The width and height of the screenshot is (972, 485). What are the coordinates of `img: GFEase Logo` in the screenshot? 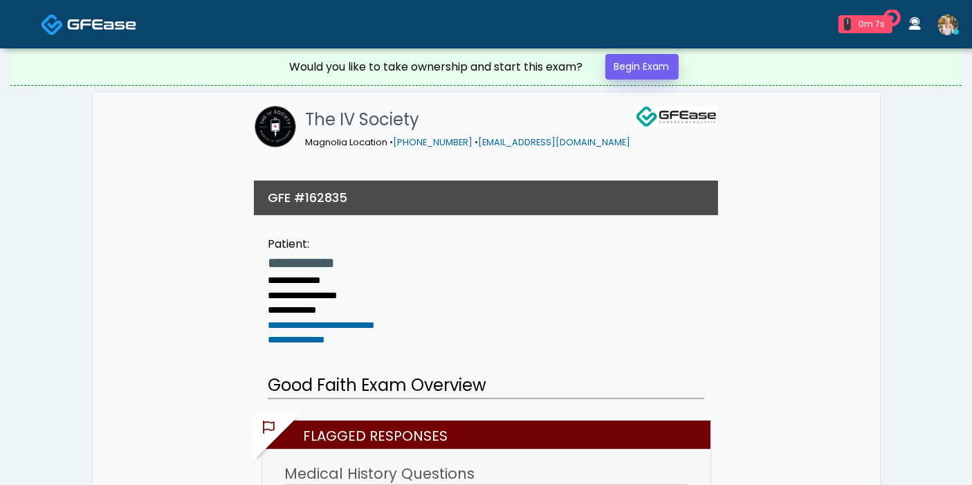 It's located at (676, 117).